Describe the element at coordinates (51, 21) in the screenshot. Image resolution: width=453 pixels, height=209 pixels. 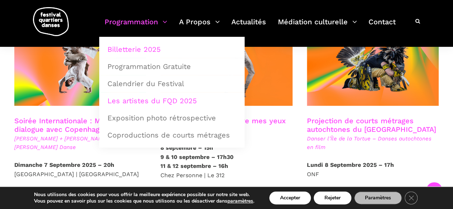
I see `img: logo-fqd-med` at that location.